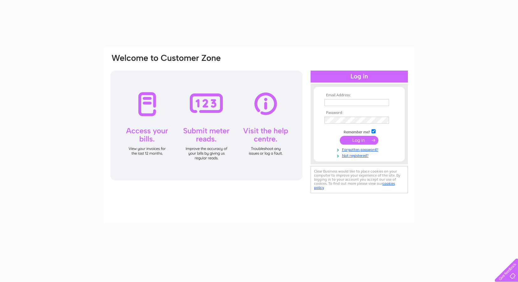  What do you see at coordinates (360, 155) in the screenshot?
I see `a: Not registered?` at bounding box center [360, 155].